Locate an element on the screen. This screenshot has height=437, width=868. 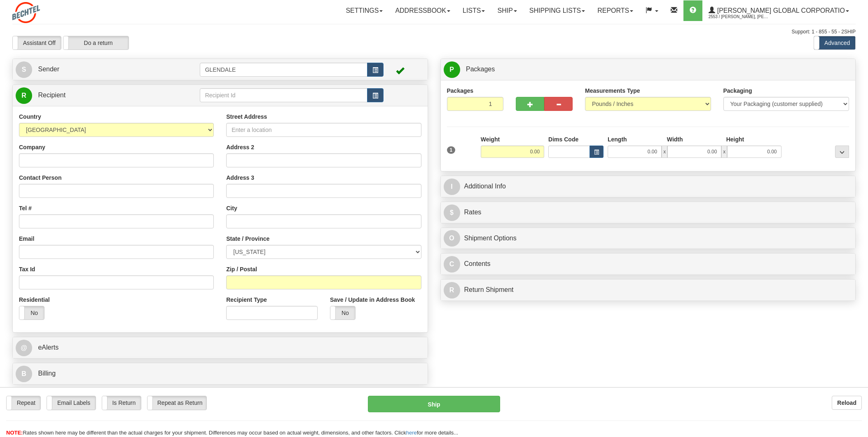
label: Save / Update in Address Book is located at coordinates (372, 300).